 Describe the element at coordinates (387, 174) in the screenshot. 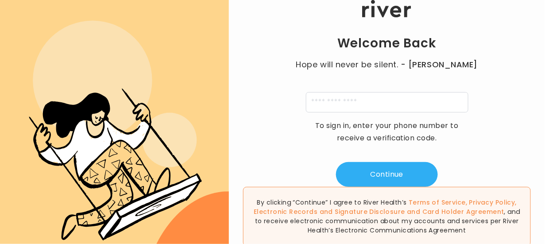

I see `button: Continue` at that location.